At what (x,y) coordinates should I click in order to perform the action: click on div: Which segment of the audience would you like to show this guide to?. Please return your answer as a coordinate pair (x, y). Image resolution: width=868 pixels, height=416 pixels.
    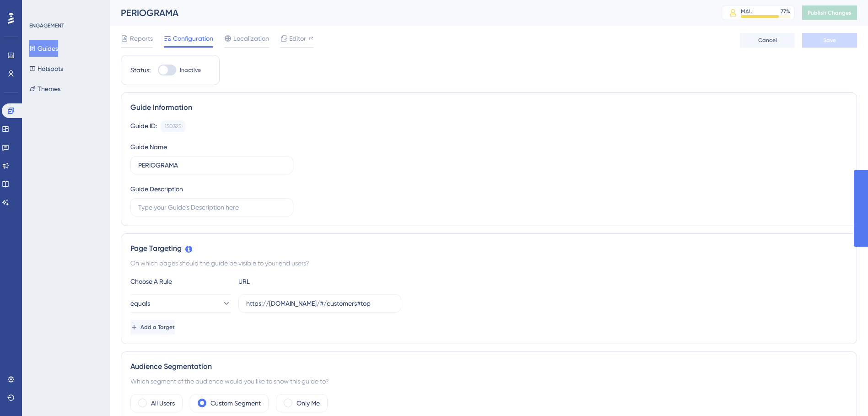
    Looking at the image, I should click on (489, 382).